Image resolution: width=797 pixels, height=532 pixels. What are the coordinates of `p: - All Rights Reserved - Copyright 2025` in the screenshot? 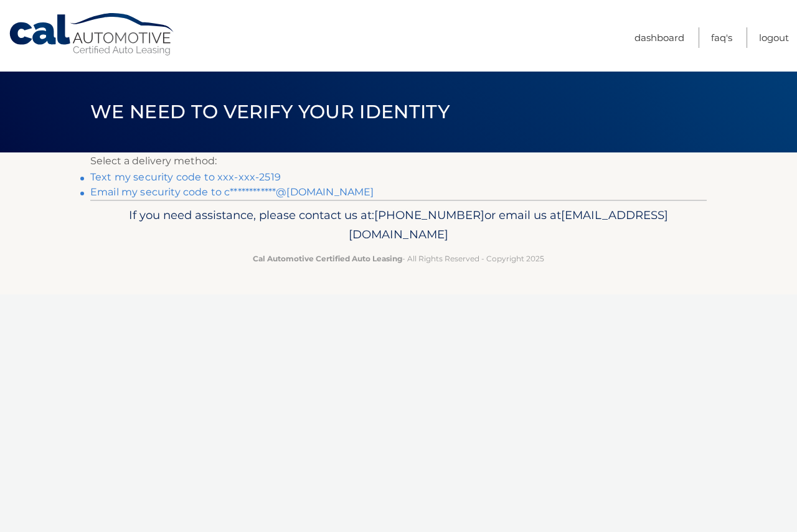 It's located at (398, 258).